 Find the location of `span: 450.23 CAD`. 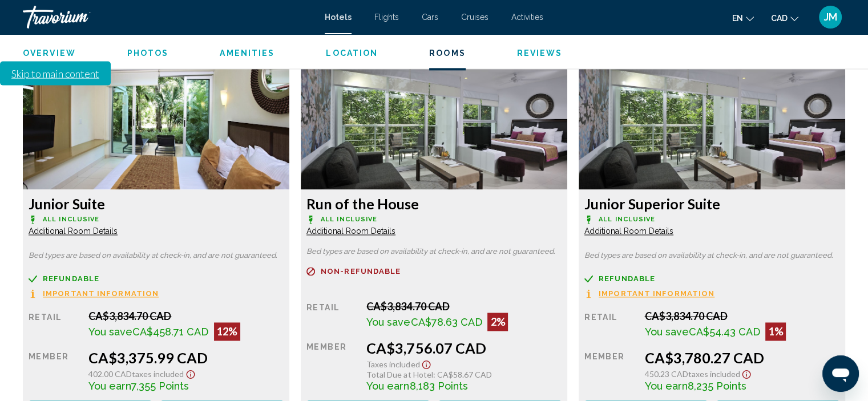

span: 450.23 CAD is located at coordinates (666, 374).